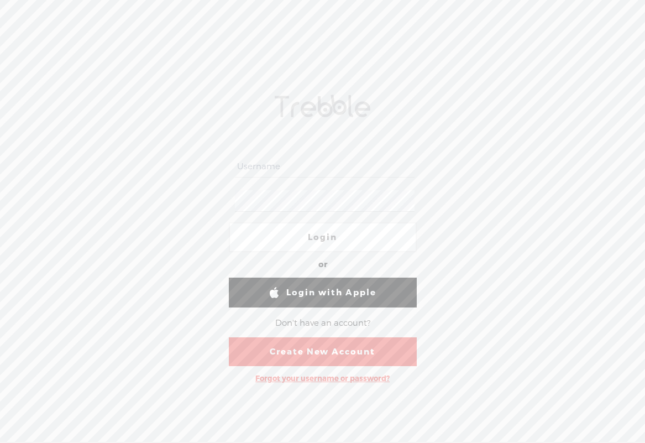 This screenshot has width=645, height=443. I want to click on a: Login, so click(323, 237).